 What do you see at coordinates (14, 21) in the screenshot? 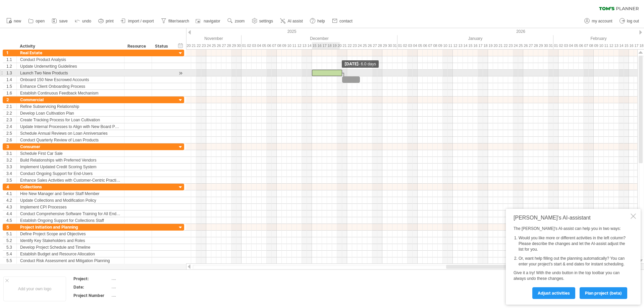
I see `a: new` at bounding box center [14, 21].